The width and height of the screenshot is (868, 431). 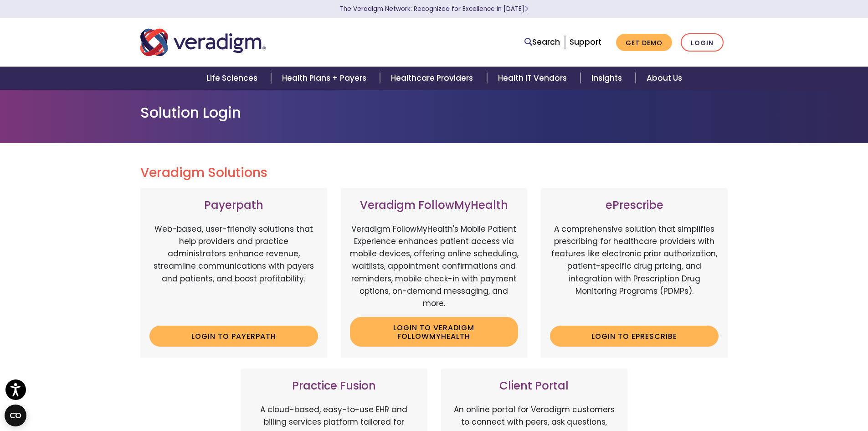 I want to click on a: Get Demo, so click(x=644, y=42).